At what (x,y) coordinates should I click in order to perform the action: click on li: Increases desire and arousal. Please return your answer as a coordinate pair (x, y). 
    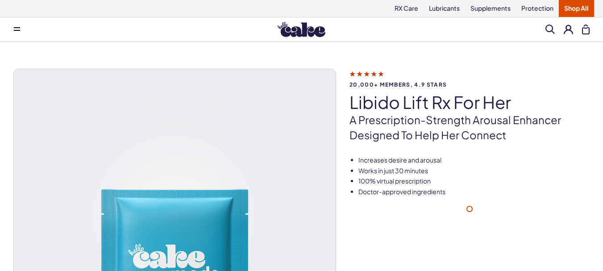
    Looking at the image, I should click on (474, 160).